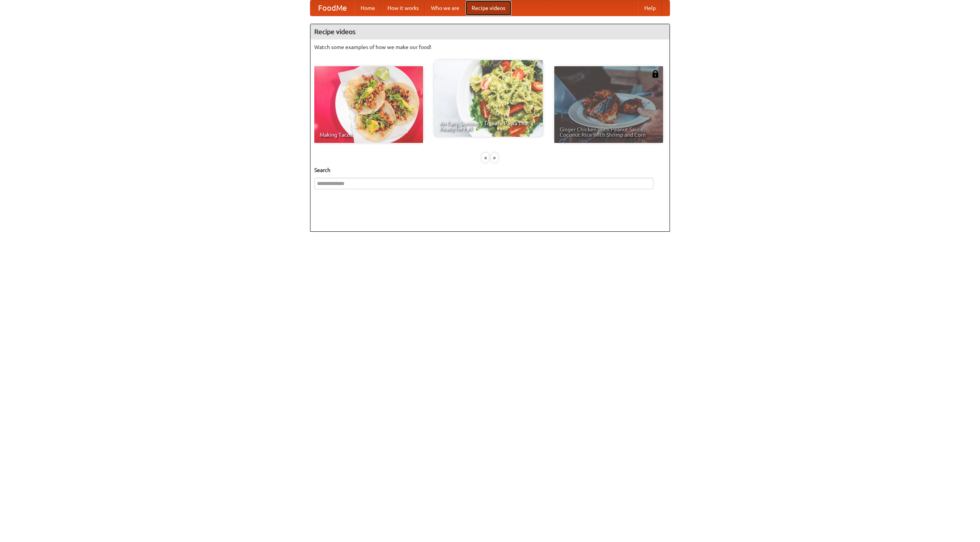 Image resolution: width=980 pixels, height=542 pixels. What do you see at coordinates (332, 8) in the screenshot?
I see `a: FoodMe` at bounding box center [332, 8].